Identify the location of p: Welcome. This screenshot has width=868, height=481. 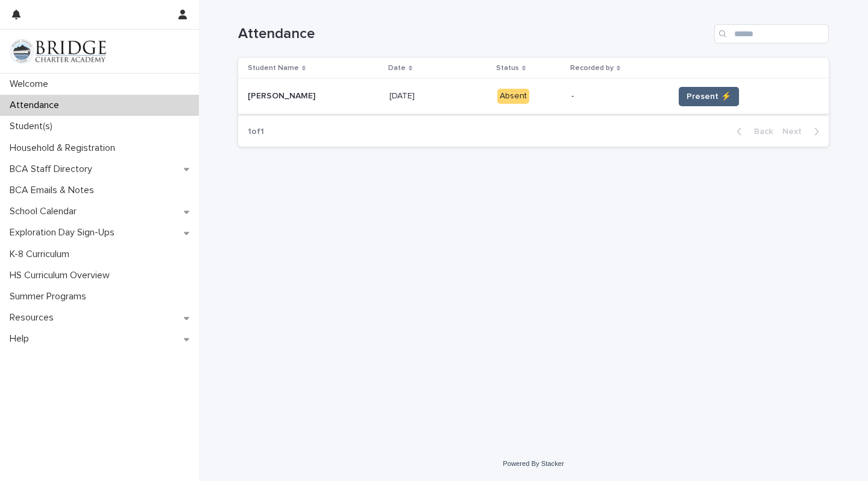
(31, 84).